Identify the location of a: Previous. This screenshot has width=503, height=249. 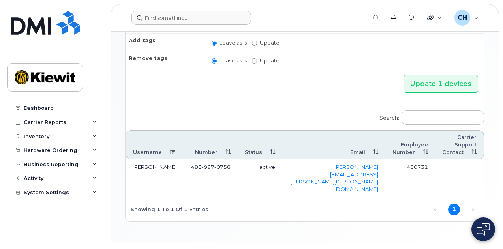
(435, 209).